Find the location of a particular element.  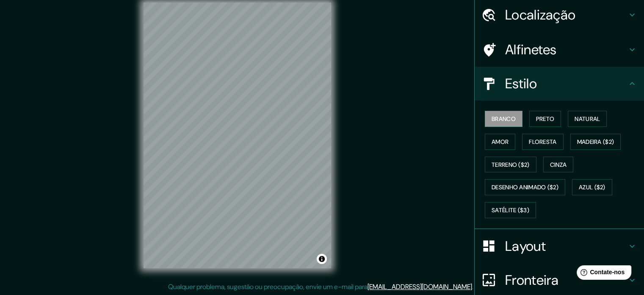

font: Natural is located at coordinates (587, 119).